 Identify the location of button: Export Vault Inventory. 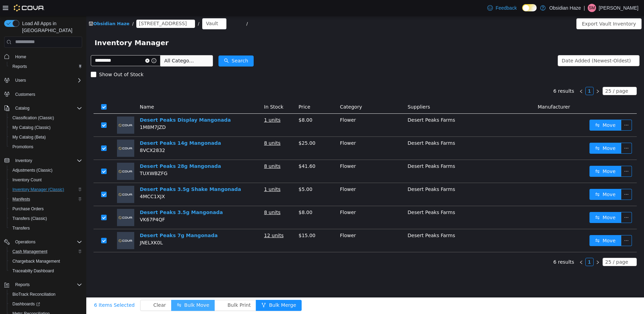
(523, 8).